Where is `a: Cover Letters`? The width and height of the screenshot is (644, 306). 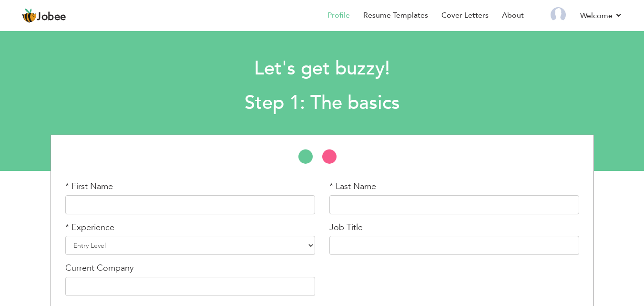
a: Cover Letters is located at coordinates (464, 15).